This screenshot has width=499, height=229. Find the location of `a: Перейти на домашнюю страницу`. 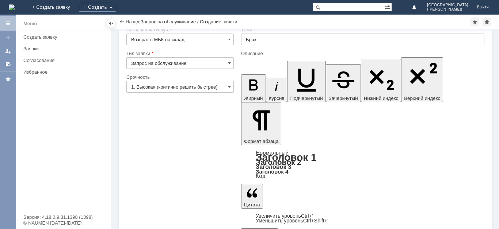

a: Перейти на домашнюю страницу is located at coordinates (12, 7).